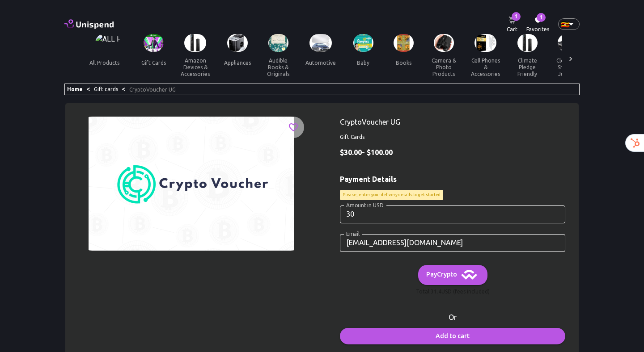 This screenshot has width=644, height=352. What do you see at coordinates (453, 336) in the screenshot?
I see `button: Add to cart` at bounding box center [453, 336].